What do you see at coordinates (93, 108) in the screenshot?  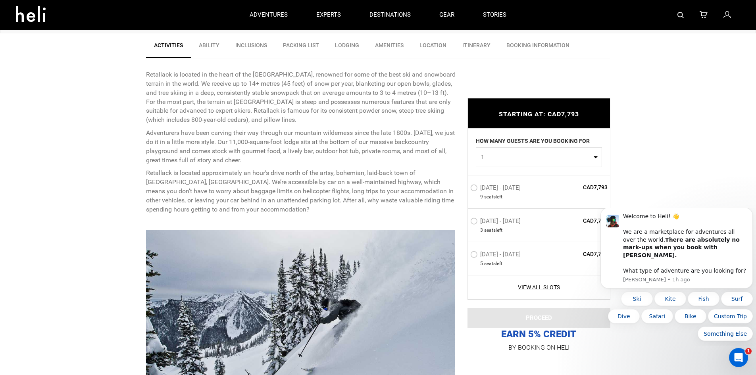 I see `button: Quick reply: Bike` at bounding box center [93, 108].